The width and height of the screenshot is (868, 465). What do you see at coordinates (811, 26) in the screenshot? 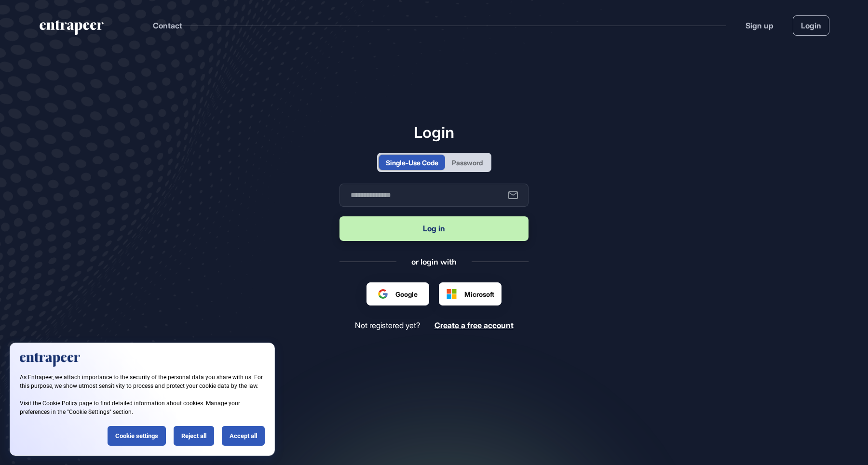
I see `a: Login` at bounding box center [811, 26].